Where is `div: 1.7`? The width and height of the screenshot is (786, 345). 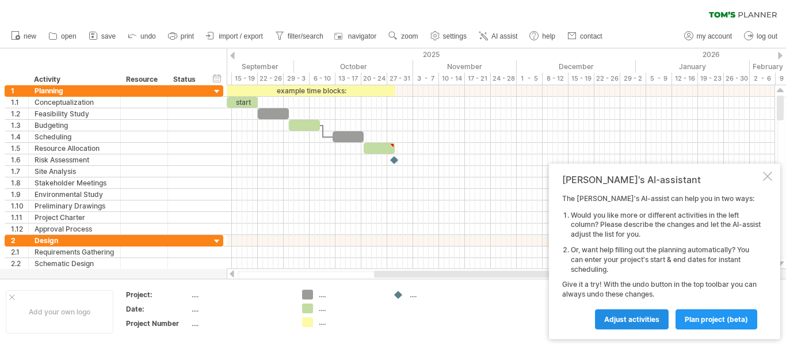
div: 1.7 is located at coordinates (20, 171).